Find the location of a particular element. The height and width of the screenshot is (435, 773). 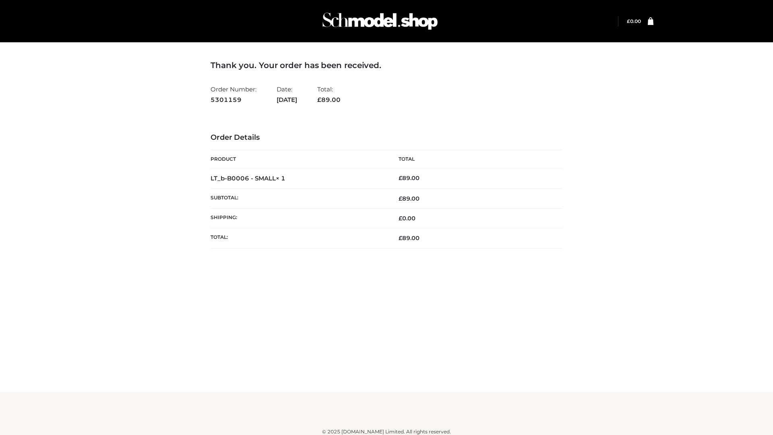

strong: × 1 is located at coordinates (280, 178).